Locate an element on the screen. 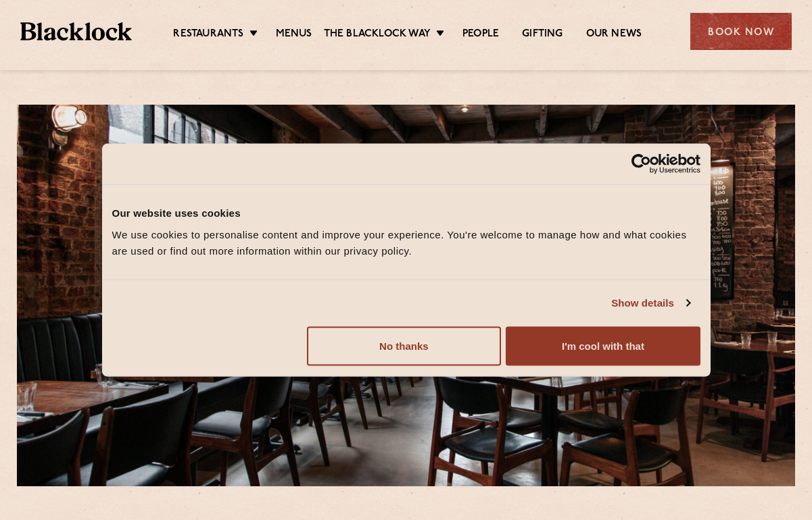 This screenshot has width=812, height=520. a: Gifting is located at coordinates (542, 35).